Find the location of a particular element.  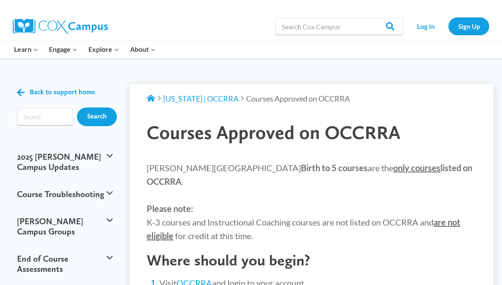

nav: Secondary Navigation is located at coordinates (448, 26).